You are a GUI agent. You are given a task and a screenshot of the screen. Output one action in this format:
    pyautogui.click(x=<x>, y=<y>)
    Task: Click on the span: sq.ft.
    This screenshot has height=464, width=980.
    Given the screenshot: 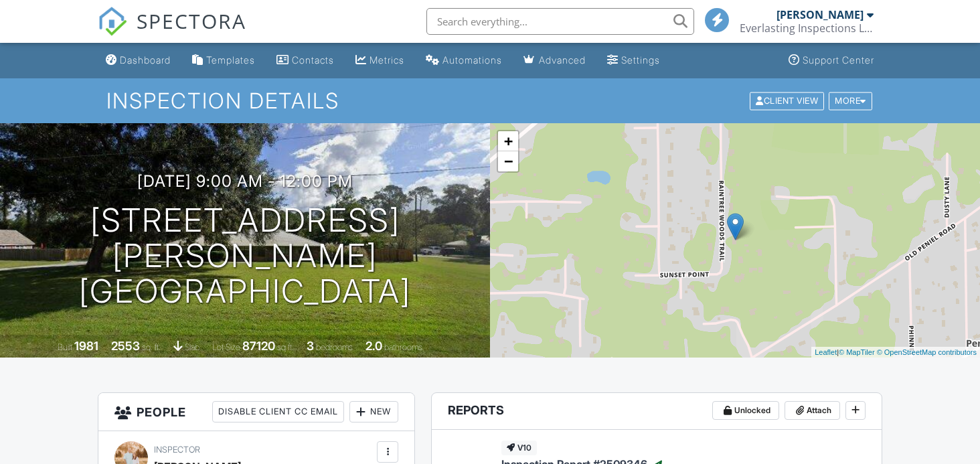 What is the action you would take?
    pyautogui.click(x=285, y=347)
    